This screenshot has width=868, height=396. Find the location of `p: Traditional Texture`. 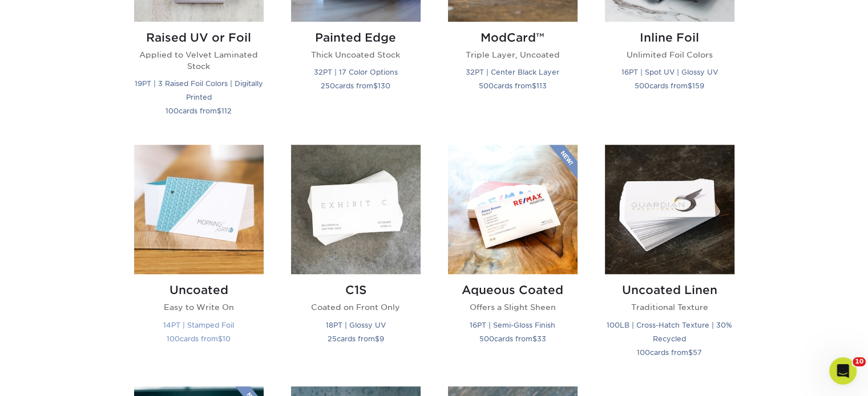

p: Traditional Texture is located at coordinates (669, 307).